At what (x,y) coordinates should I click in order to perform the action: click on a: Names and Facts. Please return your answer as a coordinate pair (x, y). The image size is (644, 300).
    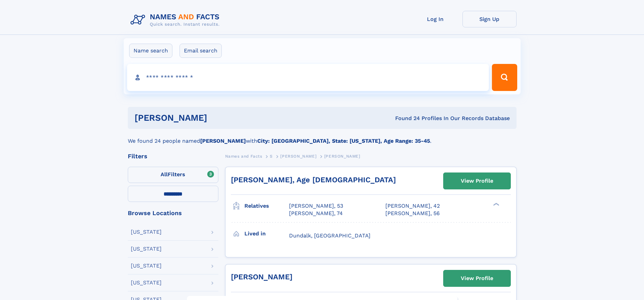
    Looking at the image, I should click on (244, 156).